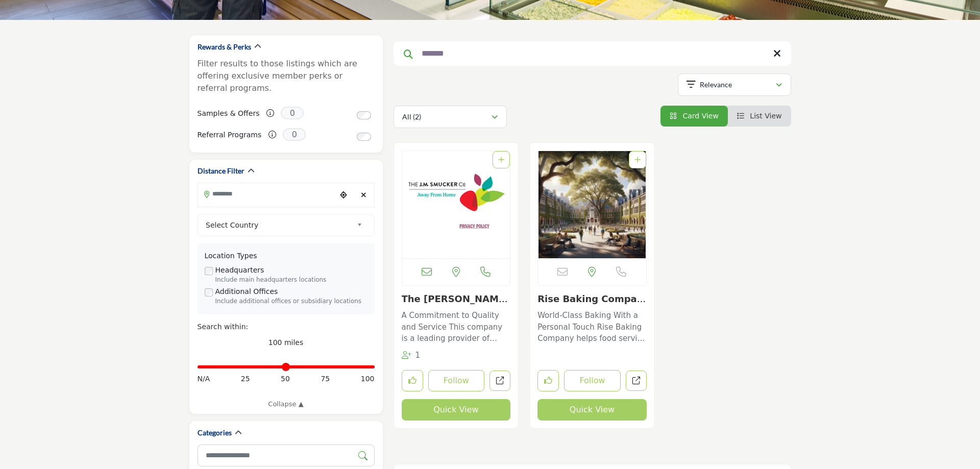 The width and height of the screenshot is (980, 469). Describe the element at coordinates (291, 301) in the screenshot. I see `div: Include additional offices or subsidiary locations` at that location.